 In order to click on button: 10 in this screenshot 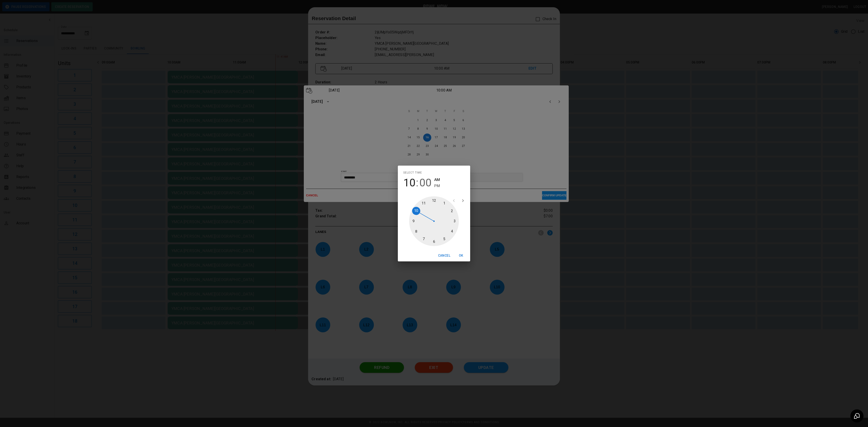, I will do `click(410, 183)`.